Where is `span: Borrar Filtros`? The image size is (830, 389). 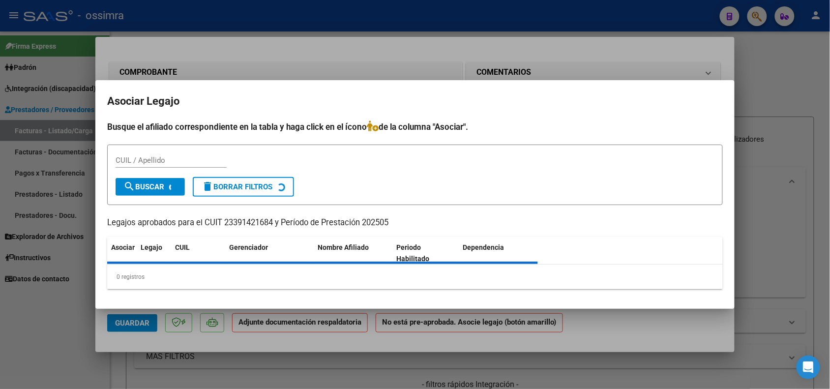
span: Borrar Filtros is located at coordinates (237, 187).